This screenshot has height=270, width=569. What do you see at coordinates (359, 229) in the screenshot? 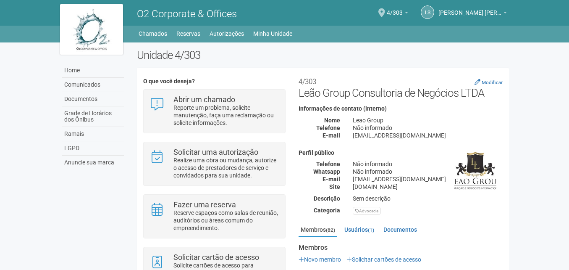
I see `a: Usuários(1)` at bounding box center [359, 229].